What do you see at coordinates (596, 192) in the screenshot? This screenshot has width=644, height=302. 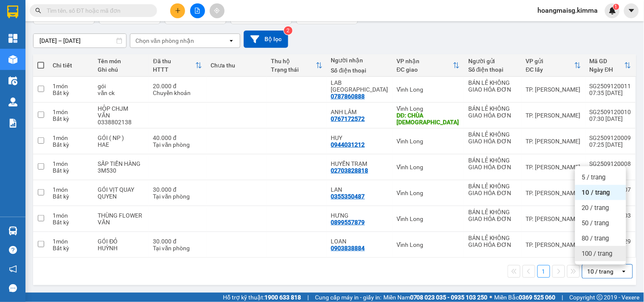 I see `span: 10 / trang` at bounding box center [596, 192].